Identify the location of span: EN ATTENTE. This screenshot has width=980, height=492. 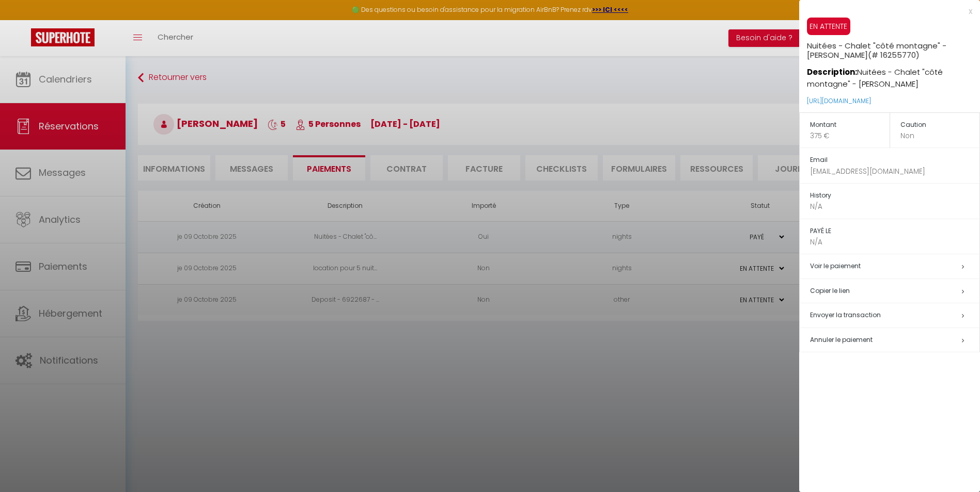
(829, 26).